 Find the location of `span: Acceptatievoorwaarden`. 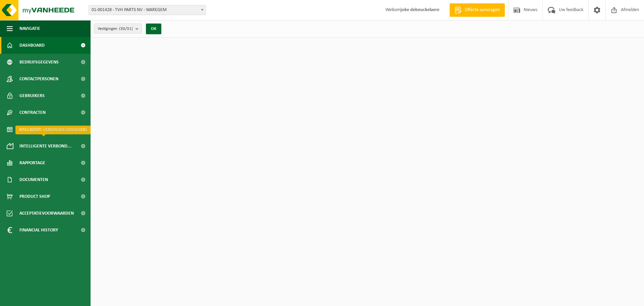

span: Acceptatievoorwaarden is located at coordinates (47, 213).